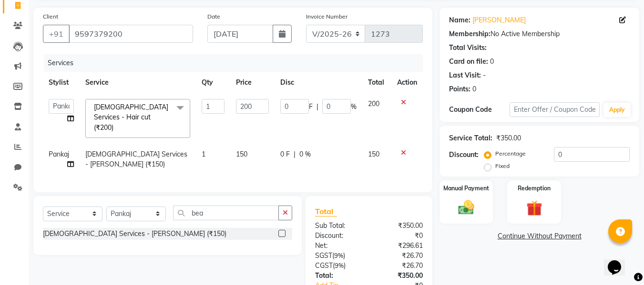  I want to click on label: Redemption, so click(534, 189).